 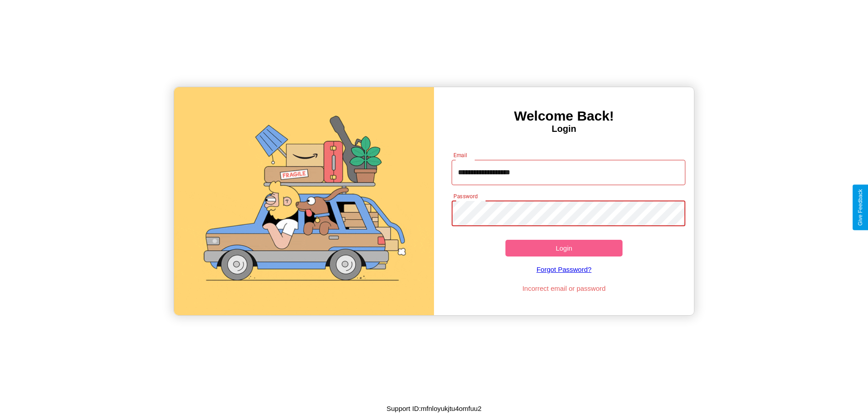 I want to click on img: gif, so click(x=303, y=201).